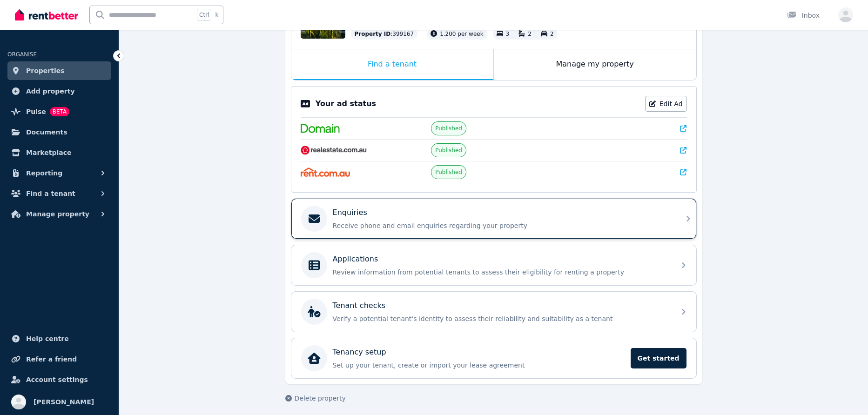 This screenshot has height=415, width=868. What do you see at coordinates (22, 54) in the screenshot?
I see `span: ORGANISE` at bounding box center [22, 54].